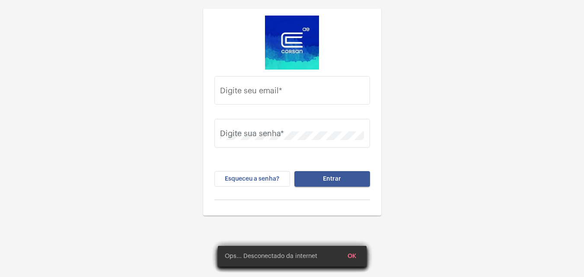  Describe the element at coordinates (292, 93) in the screenshot. I see `input: Digite seu email` at that location.